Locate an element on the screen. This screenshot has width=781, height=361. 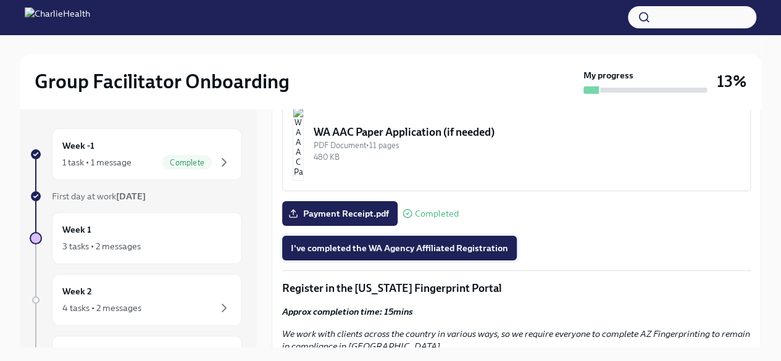
span: Complete is located at coordinates (187, 162).